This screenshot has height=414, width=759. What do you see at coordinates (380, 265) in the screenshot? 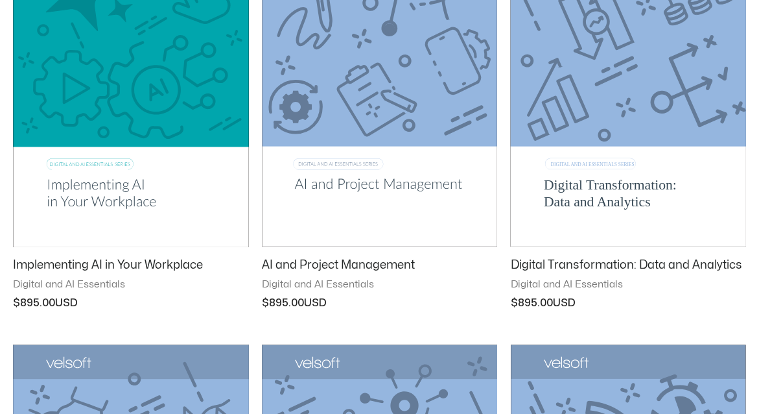
I see `h2: AI and Project Management` at bounding box center [380, 265].